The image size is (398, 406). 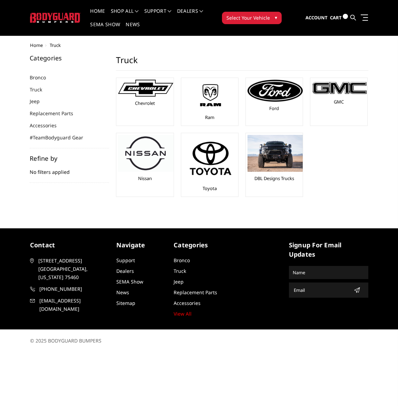 What do you see at coordinates (339, 18) in the screenshot?
I see `a: Cart` at bounding box center [339, 18].